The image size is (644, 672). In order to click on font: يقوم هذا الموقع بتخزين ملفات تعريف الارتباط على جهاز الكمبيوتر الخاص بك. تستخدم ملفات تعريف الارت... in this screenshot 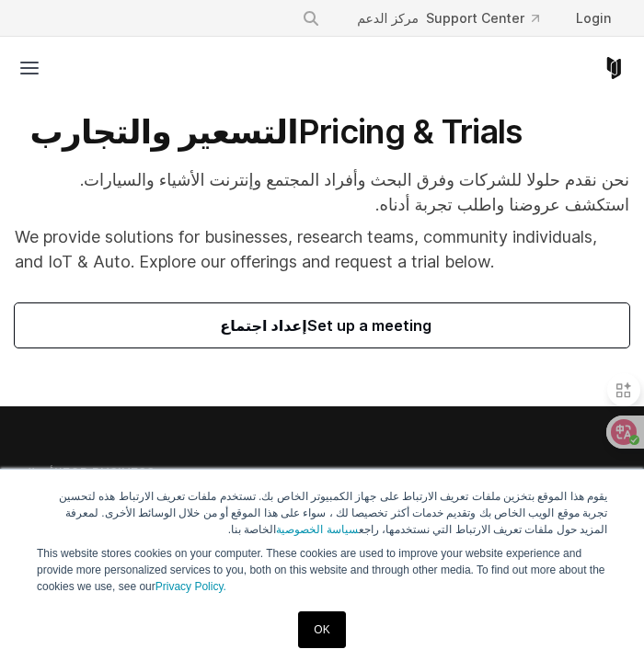, I will do `click(333, 513)`.